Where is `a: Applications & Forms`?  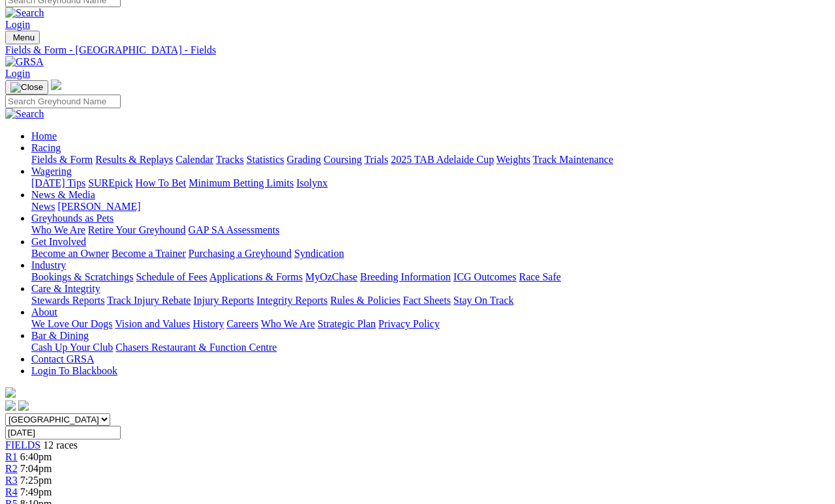 a: Applications & Forms is located at coordinates (256, 277).